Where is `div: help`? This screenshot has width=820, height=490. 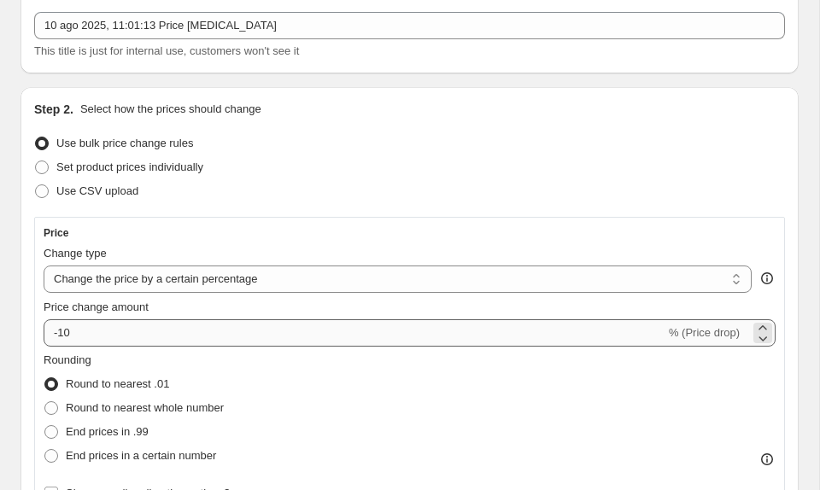
div: help is located at coordinates (767, 278).